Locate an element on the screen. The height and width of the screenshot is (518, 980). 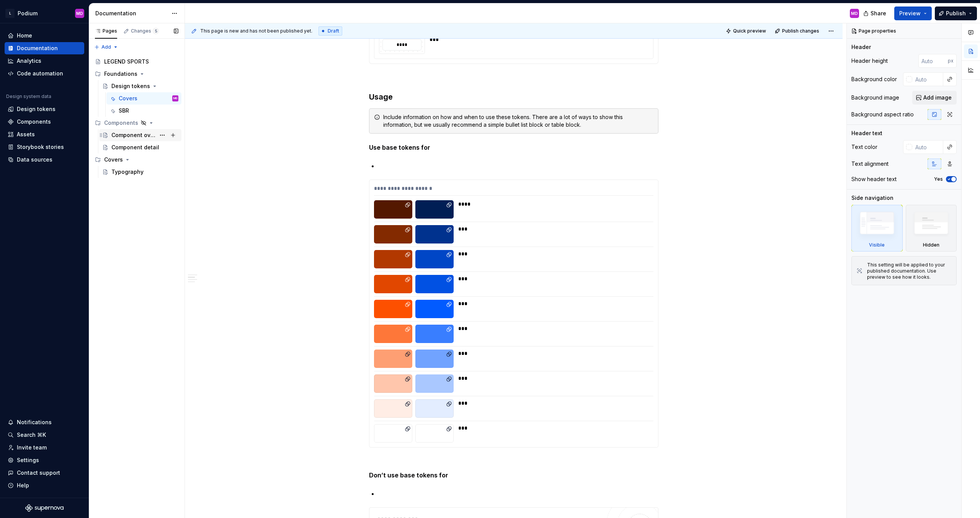
div: This setting will be applied to your published documentation. Use preview to see how it looks. is located at coordinates (910, 270).